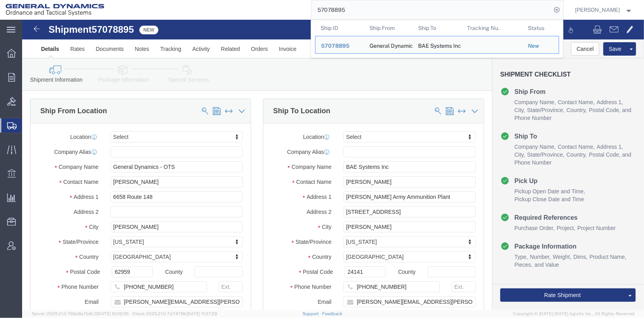 The image size is (644, 318). Describe the element at coordinates (388, 45) in the screenshot. I see `div: General Dynamics - OTS` at that location.